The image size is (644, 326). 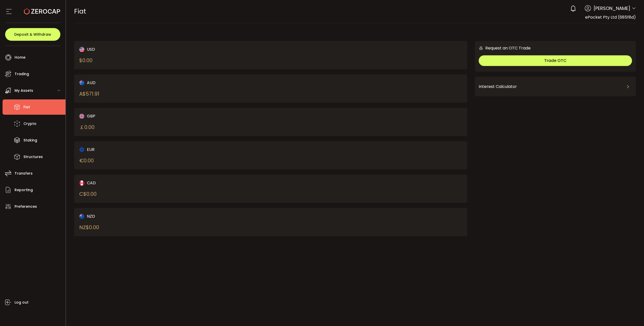 I want to click on div: A$ 571.91, so click(x=89, y=94).